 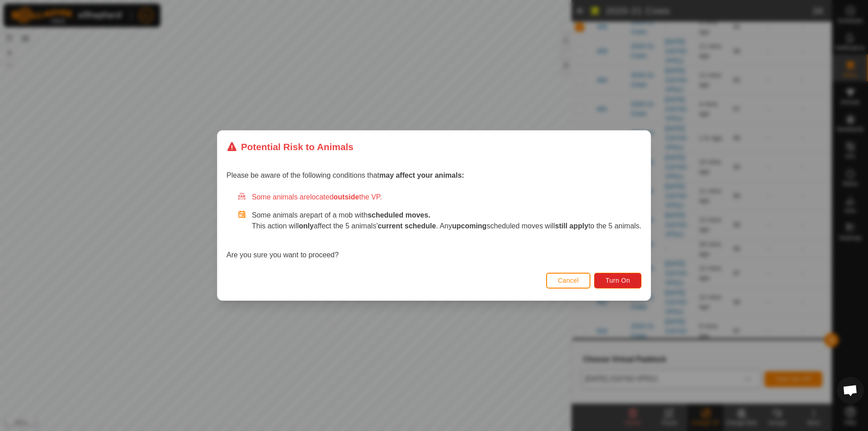 I want to click on p: Some animals are, so click(x=447, y=215).